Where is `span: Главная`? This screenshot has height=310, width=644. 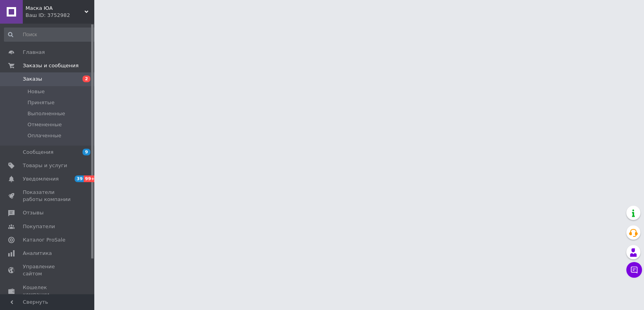 span: Главная is located at coordinates (34, 53).